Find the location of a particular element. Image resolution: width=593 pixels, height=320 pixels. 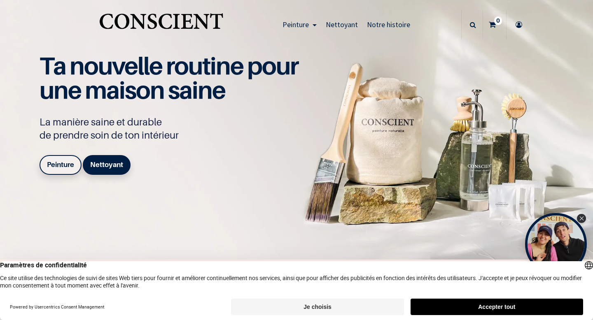

span: Ta nouvelle routine pour une maison saine is located at coordinates (169, 78).